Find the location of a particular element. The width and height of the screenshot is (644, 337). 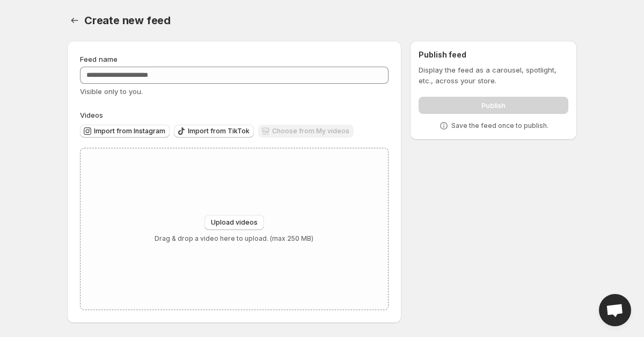

h2: Publish feed is located at coordinates (493, 55).